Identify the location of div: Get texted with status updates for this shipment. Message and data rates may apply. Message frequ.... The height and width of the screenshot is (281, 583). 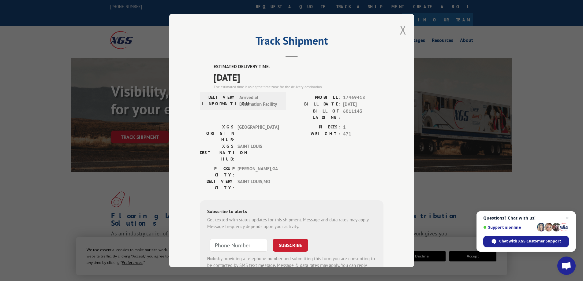
(292, 223).